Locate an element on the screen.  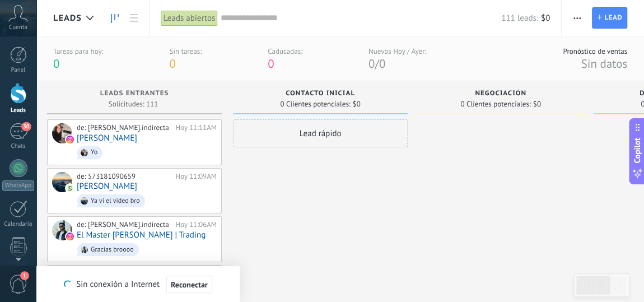
span: Contacto inicial is located at coordinates (320, 94).